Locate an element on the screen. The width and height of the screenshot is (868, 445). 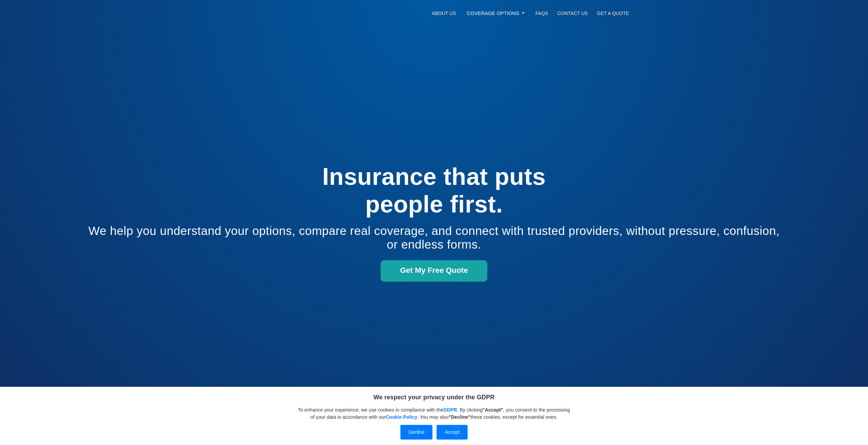
a: About Us is located at coordinates (444, 14).